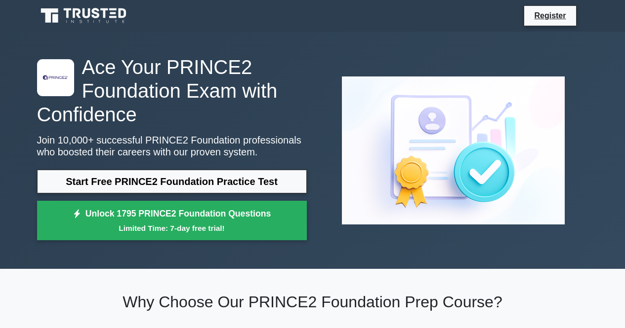  Describe the element at coordinates (172, 91) in the screenshot. I see `h1: Ace Your PRINCE2 Foundation Exam with Confidence` at that location.